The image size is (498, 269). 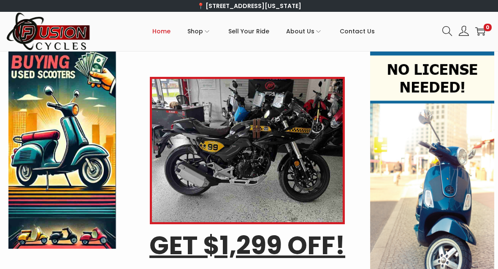 What do you see at coordinates (480, 31) in the screenshot?
I see `a: 0` at bounding box center [480, 31].